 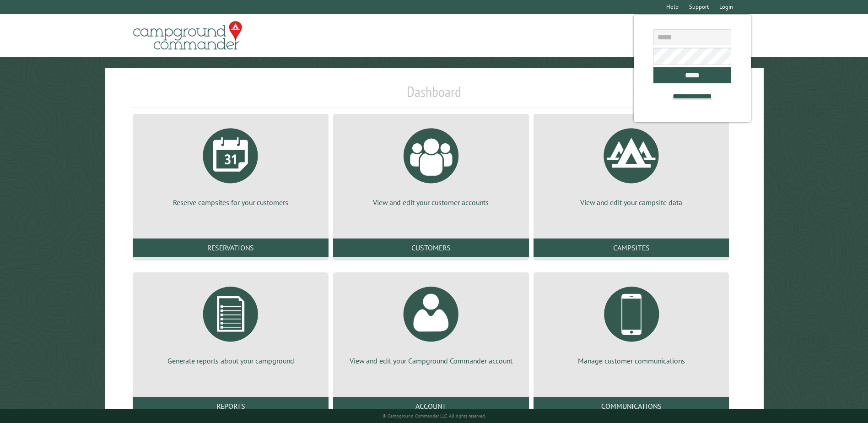 What do you see at coordinates (431, 165) in the screenshot?
I see `a: View and edit your customer accounts` at bounding box center [431, 165].